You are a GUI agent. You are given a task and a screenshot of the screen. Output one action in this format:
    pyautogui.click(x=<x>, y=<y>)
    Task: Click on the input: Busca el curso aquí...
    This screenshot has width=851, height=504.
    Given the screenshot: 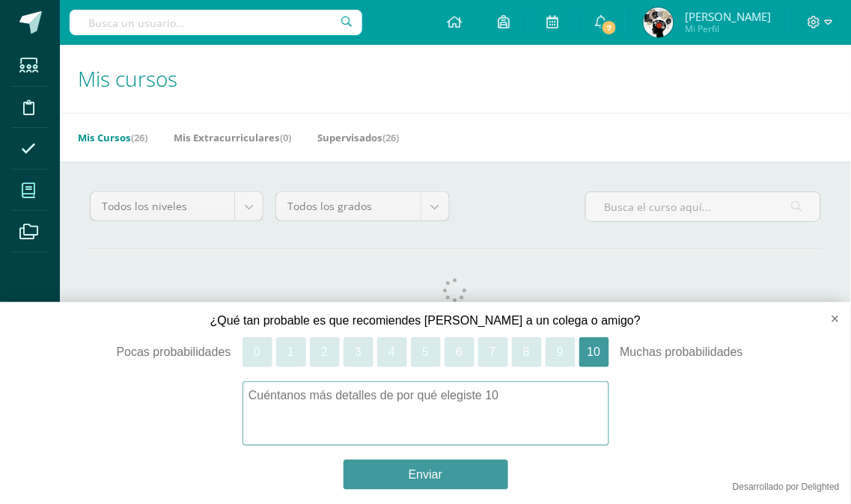 What is the action you would take?
    pyautogui.click(x=703, y=207)
    